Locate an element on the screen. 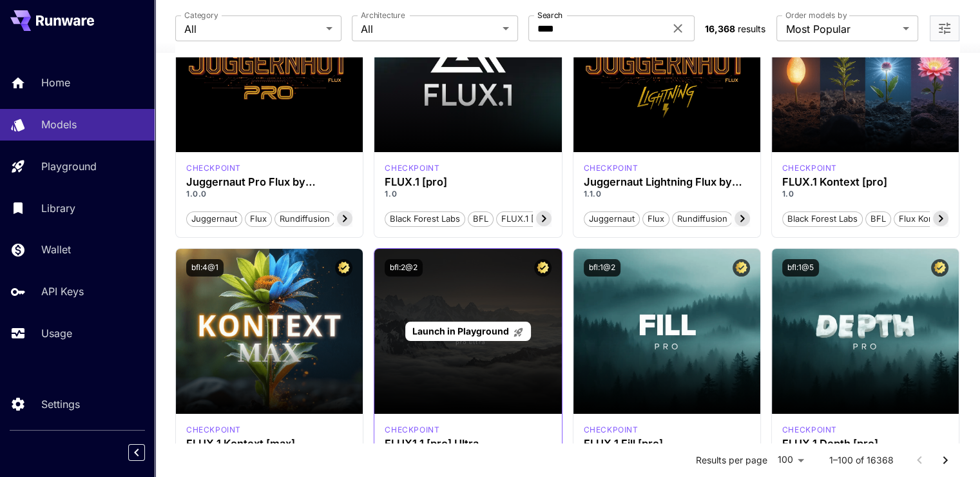 The width and height of the screenshot is (980, 477). button: bfl:2@2 is located at coordinates (404, 268).